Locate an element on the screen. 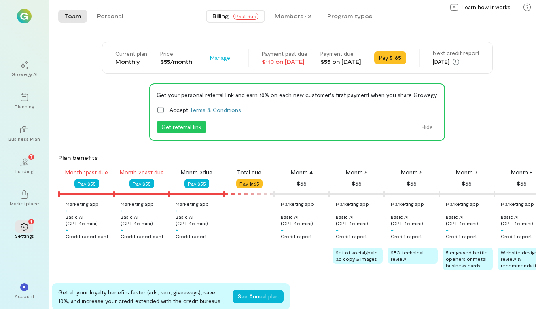 This screenshot has height=309, width=536. div: Month 4 is located at coordinates (302, 172).